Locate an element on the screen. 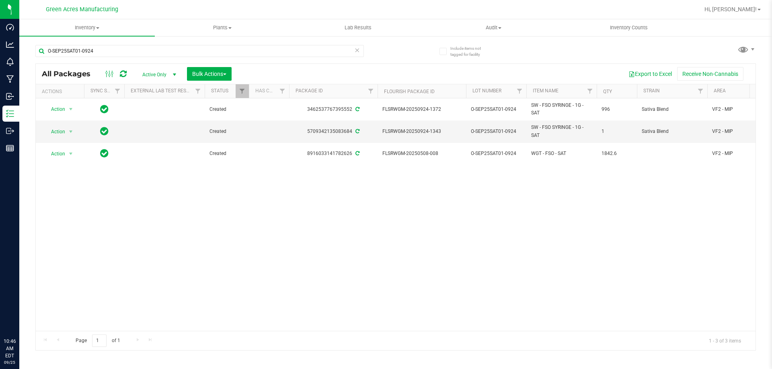 The height and width of the screenshot is (369, 772). span: All Packages is located at coordinates (70, 74).